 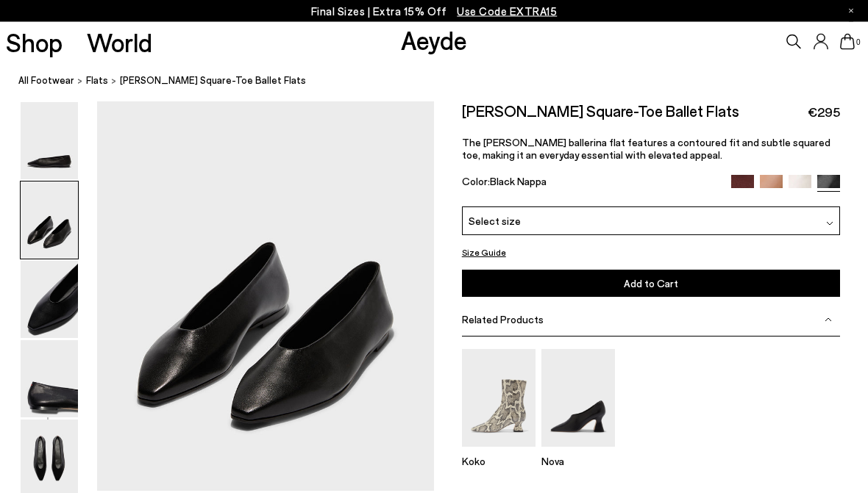 I want to click on img: Koko Regal Heel Boots, so click(x=498, y=398).